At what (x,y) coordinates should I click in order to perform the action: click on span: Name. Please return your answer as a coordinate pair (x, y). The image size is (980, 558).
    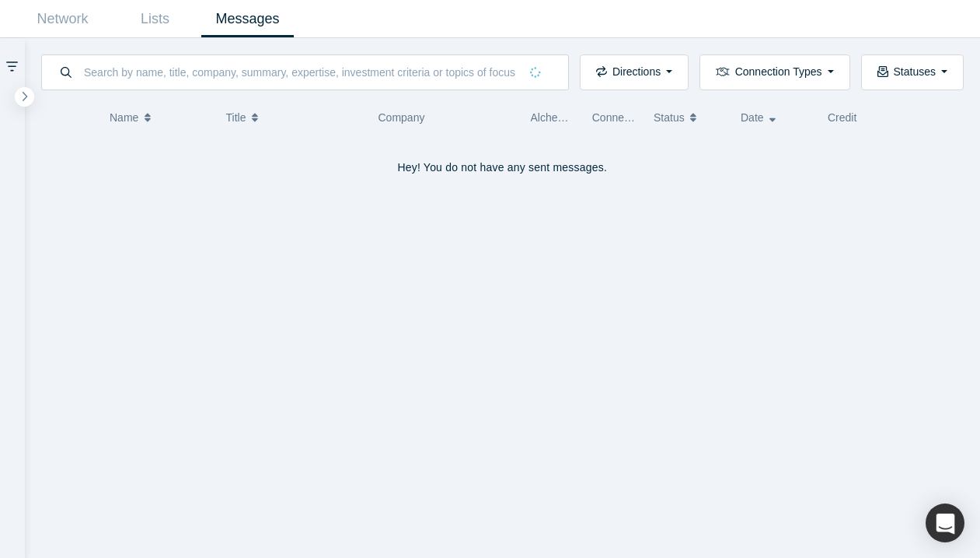
    Looking at the image, I should click on (124, 118).